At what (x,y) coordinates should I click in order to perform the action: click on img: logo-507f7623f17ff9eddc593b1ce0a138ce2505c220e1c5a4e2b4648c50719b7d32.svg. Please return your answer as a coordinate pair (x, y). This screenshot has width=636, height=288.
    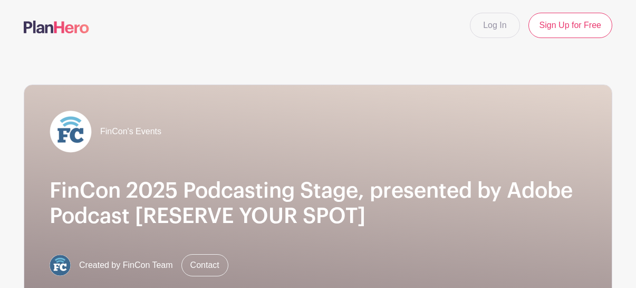
    Looking at the image, I should click on (56, 27).